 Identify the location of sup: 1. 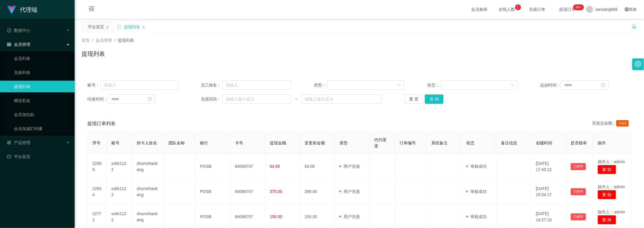
(518, 7).